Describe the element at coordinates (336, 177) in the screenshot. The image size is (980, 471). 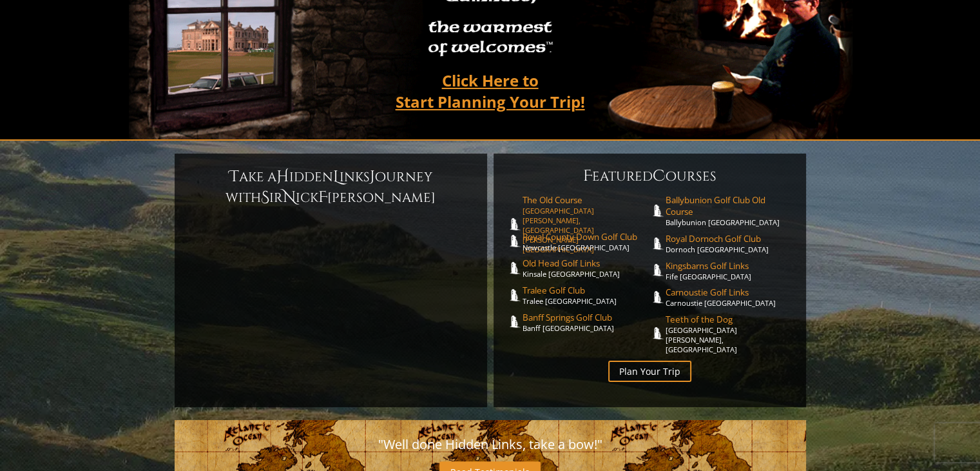
I see `span: L` at that location.